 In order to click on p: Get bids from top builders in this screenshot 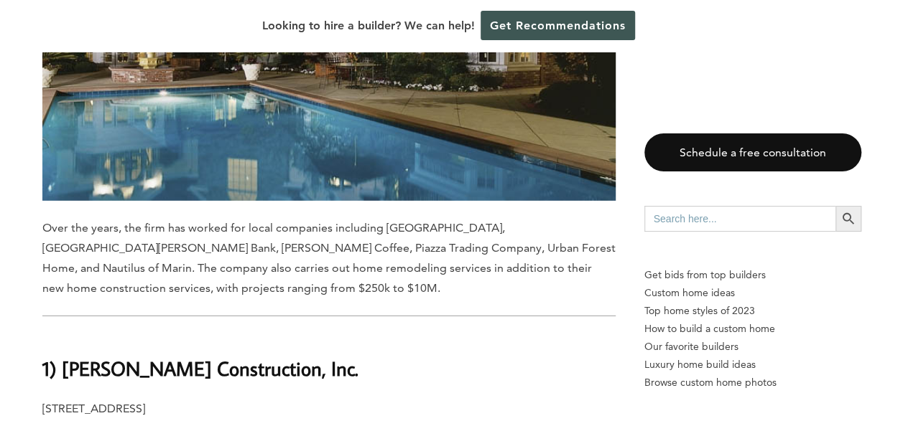, I will do `click(752, 275)`.